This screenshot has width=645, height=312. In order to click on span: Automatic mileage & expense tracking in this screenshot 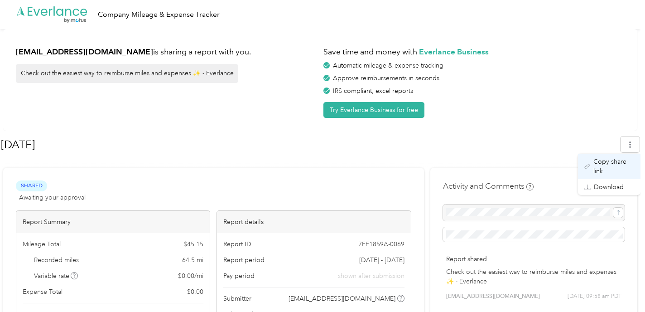, I will do `click(388, 65)`.